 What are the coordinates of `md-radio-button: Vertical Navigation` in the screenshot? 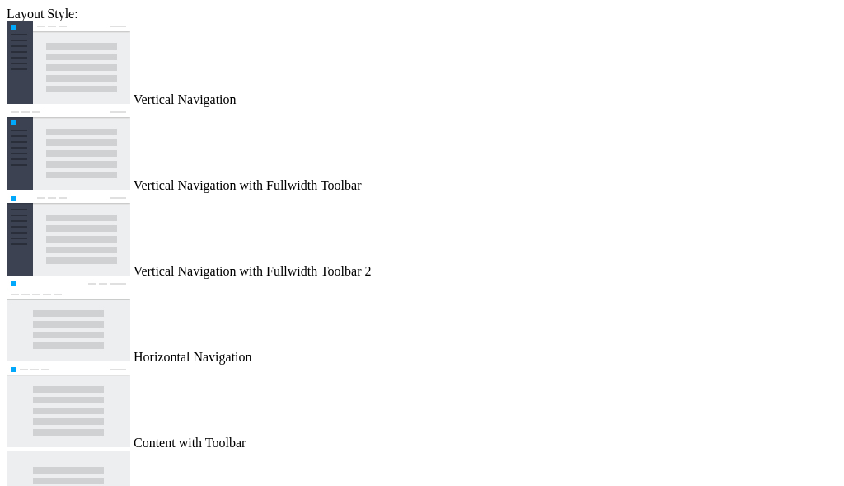 It's located at (422, 64).